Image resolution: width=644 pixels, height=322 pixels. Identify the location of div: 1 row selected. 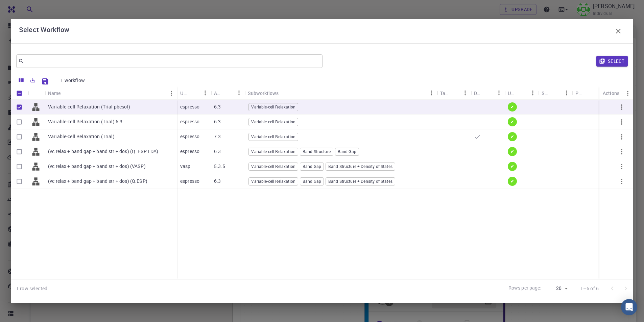
(32, 289).